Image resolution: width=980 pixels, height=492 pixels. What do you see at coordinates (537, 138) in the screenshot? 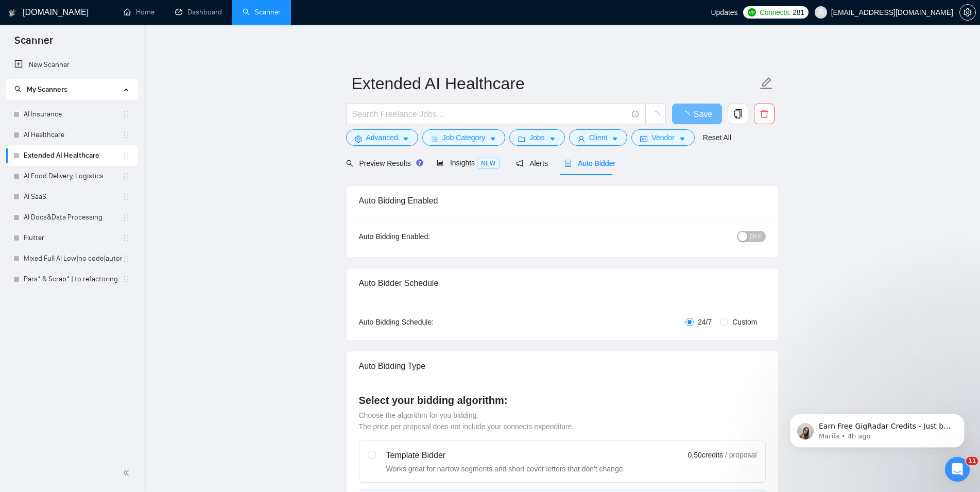
I see `span: Jobs` at bounding box center [537, 138].